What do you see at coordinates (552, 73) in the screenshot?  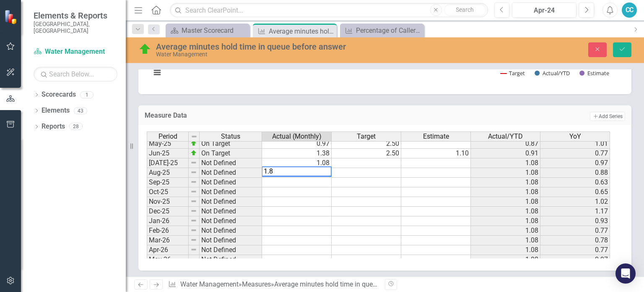 I see `button: Show Actual/YTD` at bounding box center [552, 73].